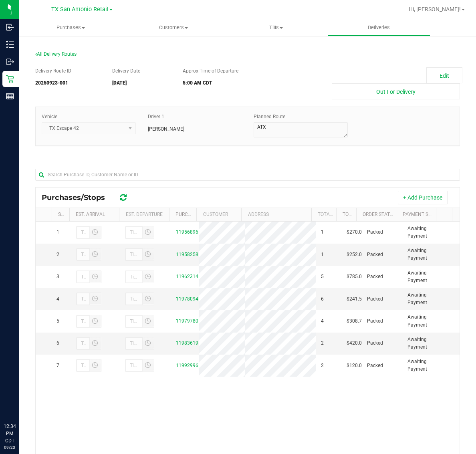 This screenshot has width=476, height=454. Describe the element at coordinates (423, 214) in the screenshot. I see `a: Payment Status` at that location.